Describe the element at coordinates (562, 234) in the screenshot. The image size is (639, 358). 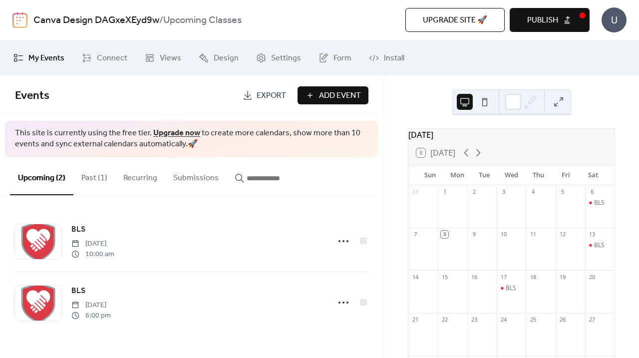
I see `div: 12` at that location.